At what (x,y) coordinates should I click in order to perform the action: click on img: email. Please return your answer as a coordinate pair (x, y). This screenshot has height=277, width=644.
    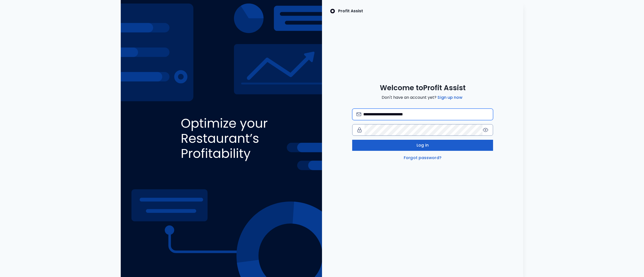
    Looking at the image, I should click on (359, 114).